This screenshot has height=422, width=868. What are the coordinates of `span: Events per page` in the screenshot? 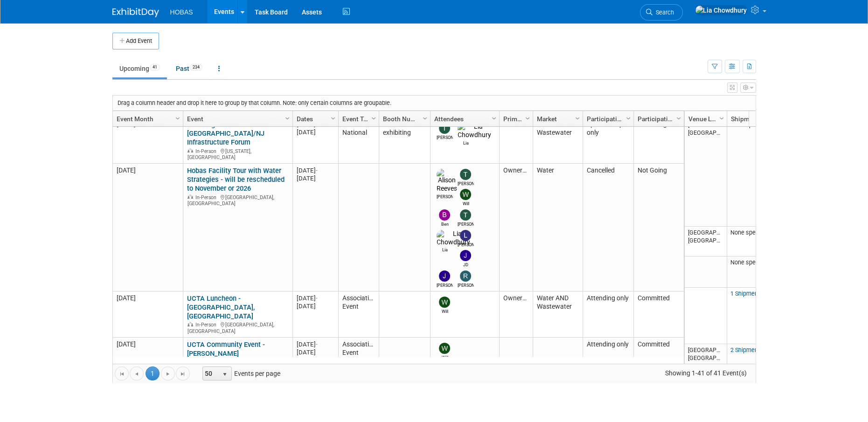 It's located at (240, 373).